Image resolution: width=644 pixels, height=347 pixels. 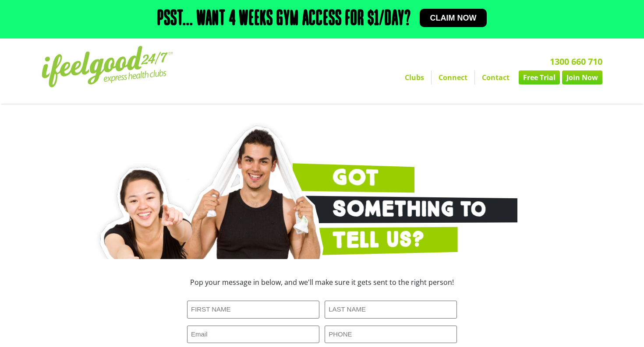 What do you see at coordinates (414, 77) in the screenshot?
I see `a: Clubs` at bounding box center [414, 77].